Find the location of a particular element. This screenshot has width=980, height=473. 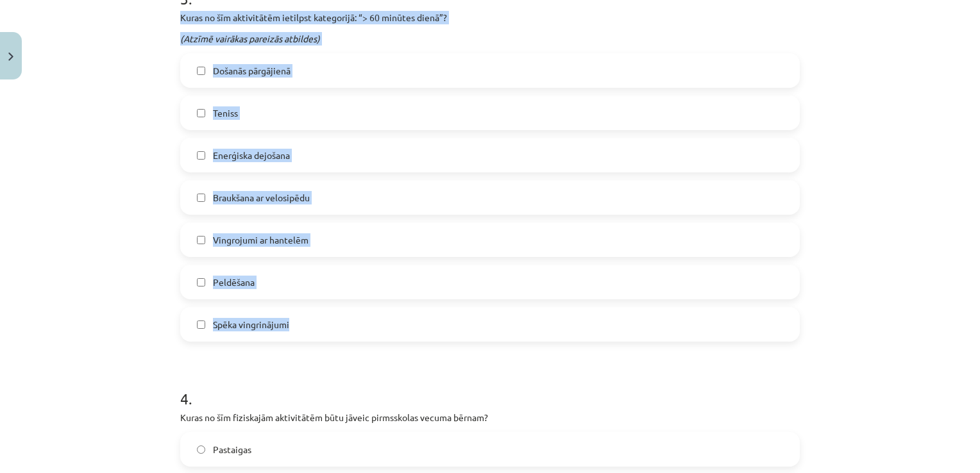

p: Kuras no šīm aktivitātēm ietilpst kategorijā: “> 60 minūtes dienā”? is located at coordinates (490, 17).